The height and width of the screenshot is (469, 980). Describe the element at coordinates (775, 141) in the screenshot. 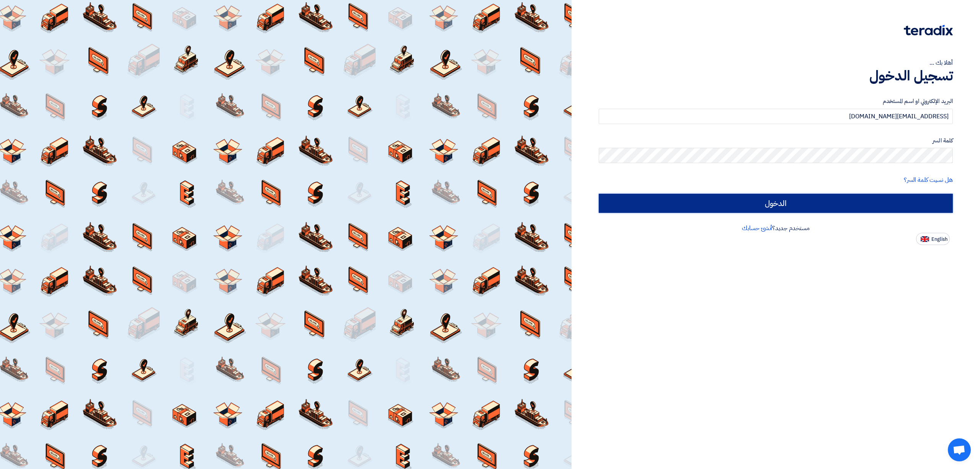

I see `label: كلمة السر` at that location.